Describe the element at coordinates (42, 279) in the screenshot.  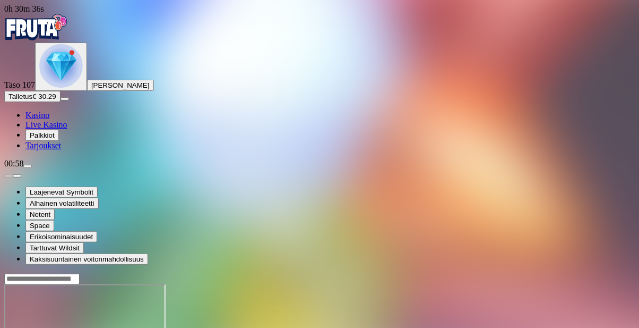
I see `input: Search` at that location.